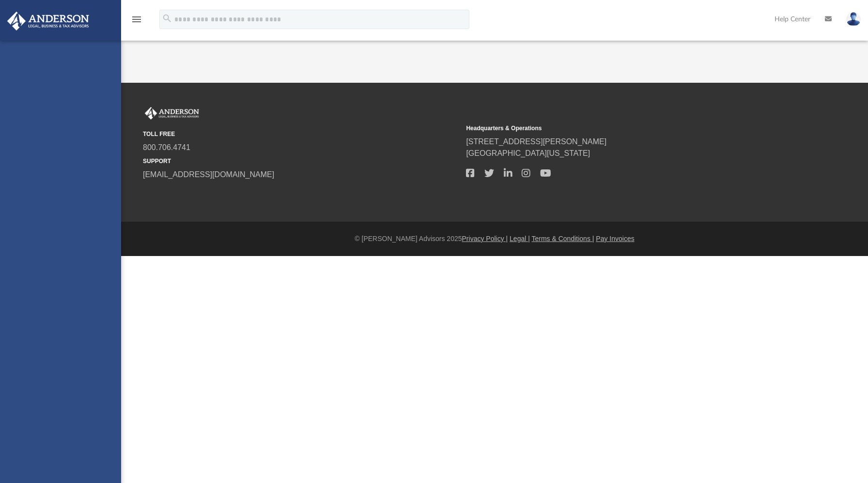 This screenshot has height=483, width=868. I want to click on i: search, so click(167, 18).